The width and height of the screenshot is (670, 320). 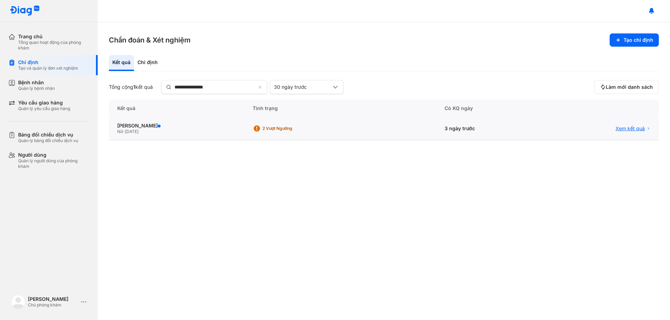 I want to click on div: Tổng quan hoạt động của phòng khám, so click(x=54, y=45).